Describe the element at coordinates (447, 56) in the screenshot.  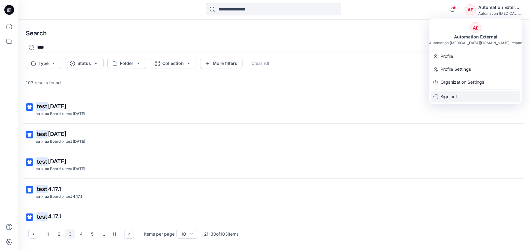
I see `p: Profile` at that location.